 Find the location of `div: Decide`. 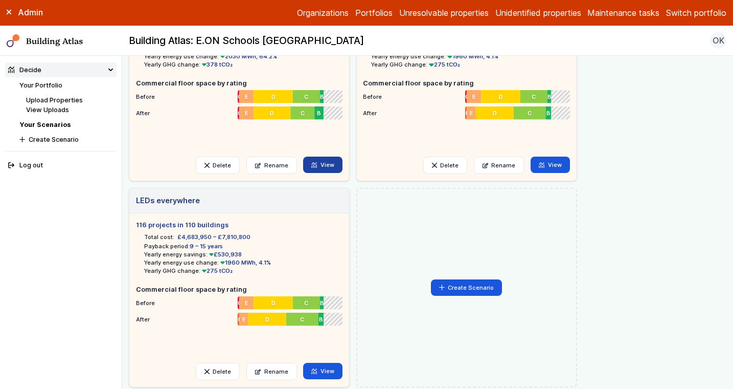

div: Decide is located at coordinates (25, 70).